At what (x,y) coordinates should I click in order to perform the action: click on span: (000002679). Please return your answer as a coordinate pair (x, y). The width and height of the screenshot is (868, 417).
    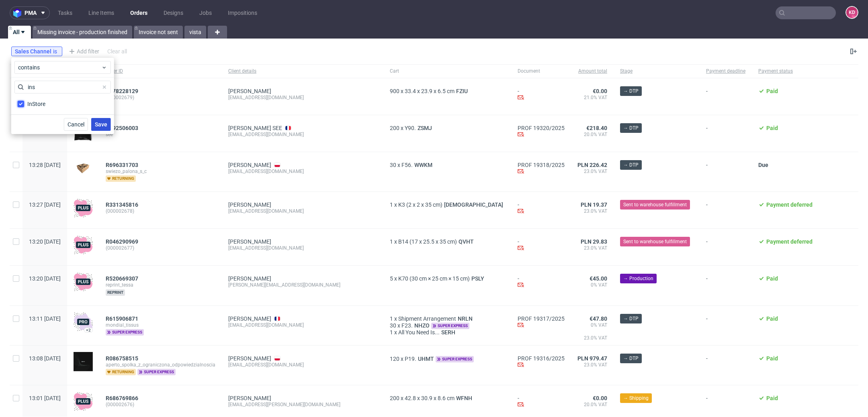
    Looking at the image, I should click on (160, 98).